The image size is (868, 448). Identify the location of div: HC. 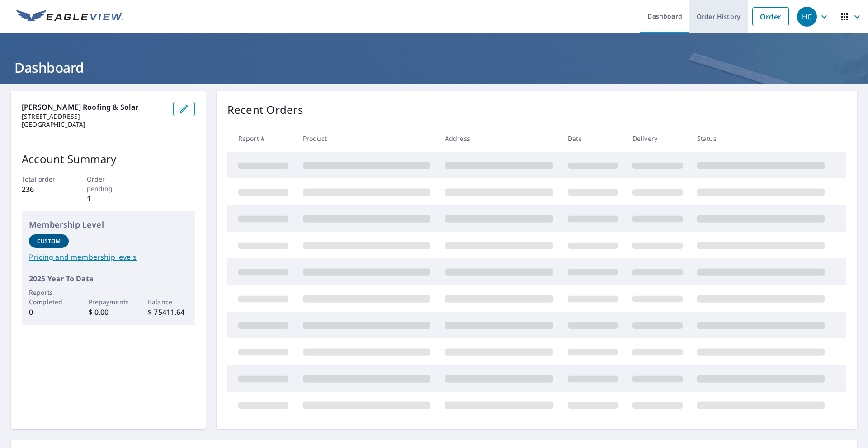
(807, 17).